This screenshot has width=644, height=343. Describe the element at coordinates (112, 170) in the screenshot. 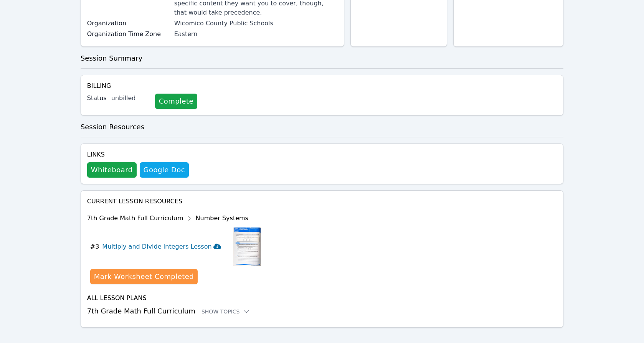

I see `button: Whiteboard` at that location.